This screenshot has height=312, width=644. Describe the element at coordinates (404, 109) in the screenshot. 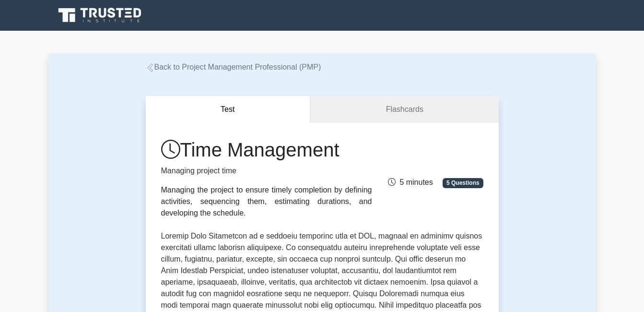

I see `a: Flashcards` at that location.